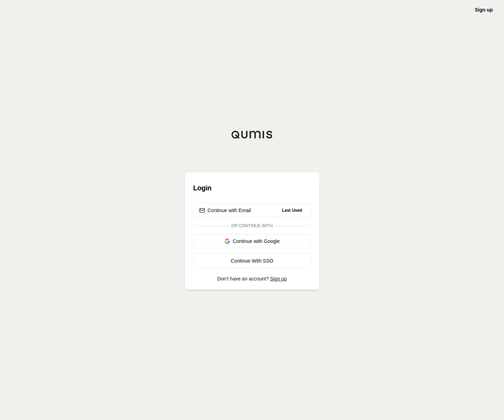  I want to click on div: Continue with Email, so click(225, 210).